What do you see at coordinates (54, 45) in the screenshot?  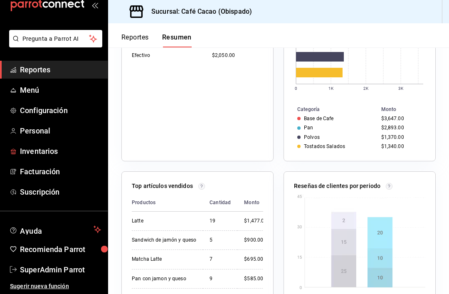 I see `a: Pregunta a Parrot AI` at bounding box center [54, 45].